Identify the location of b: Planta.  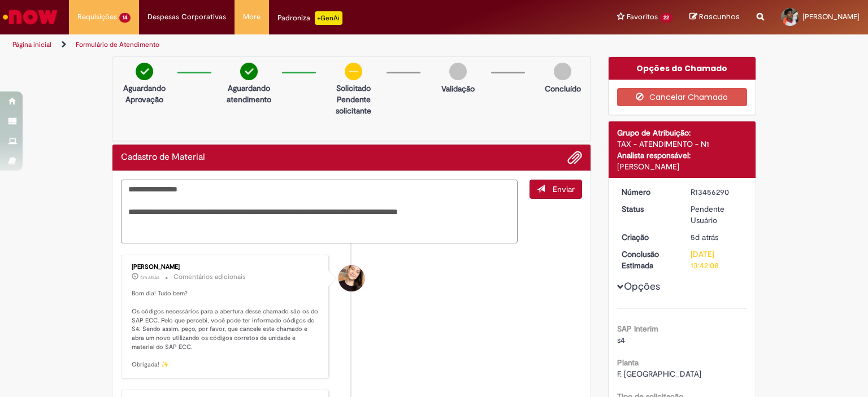
(628, 363).